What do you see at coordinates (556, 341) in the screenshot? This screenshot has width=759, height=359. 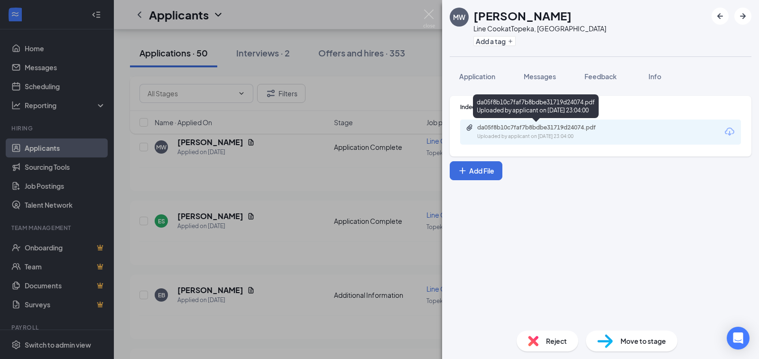 I see `span: Reject` at bounding box center [556, 341].